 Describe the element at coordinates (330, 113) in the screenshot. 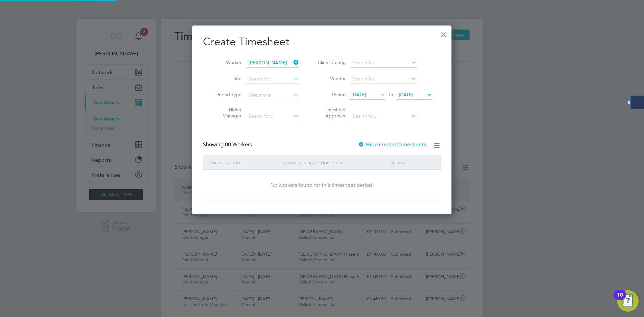

I see `label: Timesheet Approver` at that location.